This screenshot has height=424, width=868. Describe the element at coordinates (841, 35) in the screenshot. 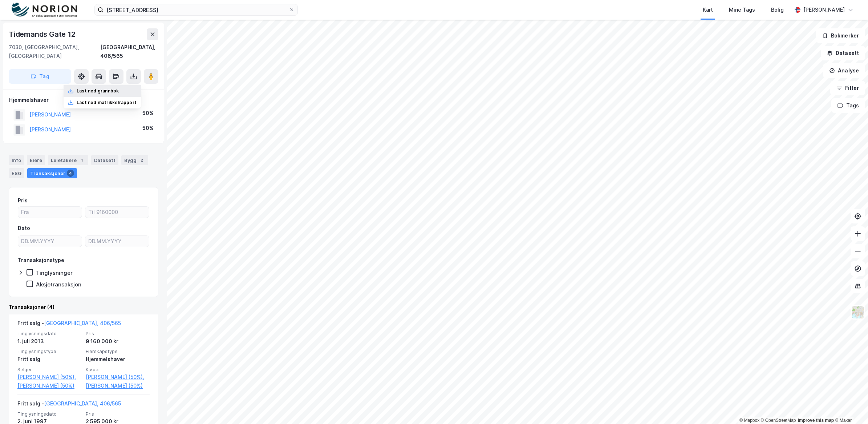

I see `button: Bokmerker` at that location.